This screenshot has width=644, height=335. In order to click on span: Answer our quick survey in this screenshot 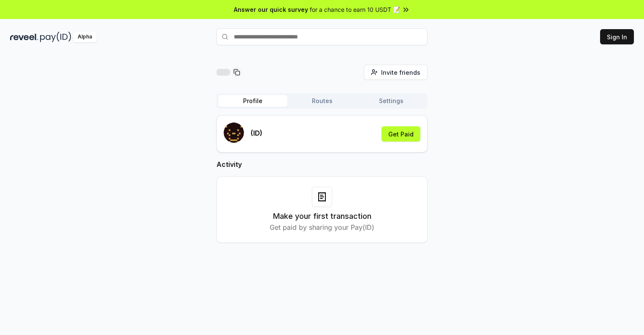, I will do `click(271, 9)`.